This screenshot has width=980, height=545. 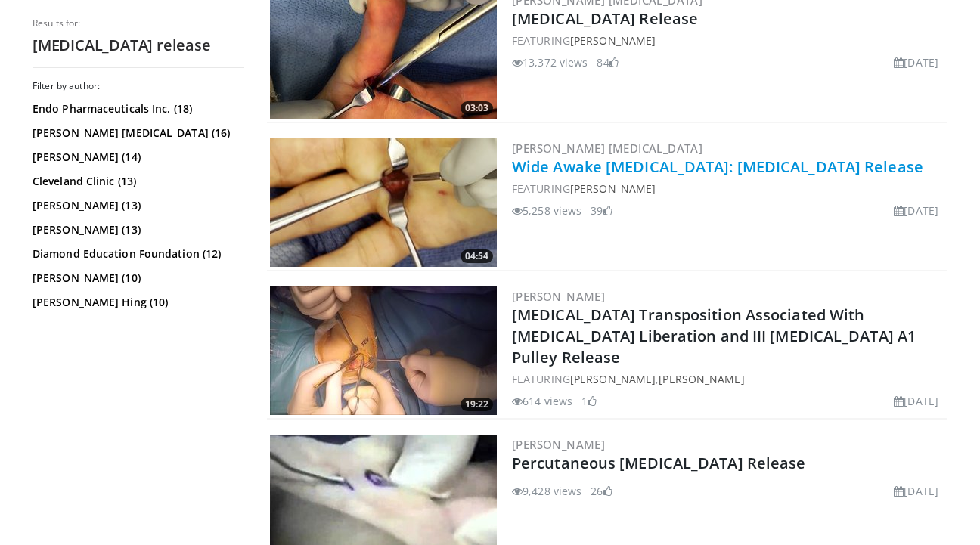 I want to click on div: FEATURING ,, so click(x=728, y=378).